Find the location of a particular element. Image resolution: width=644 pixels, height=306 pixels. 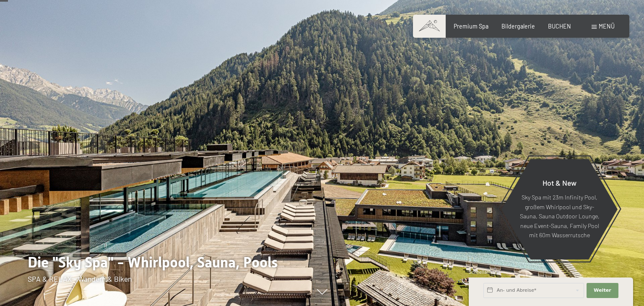

span: Menü is located at coordinates (607, 26).